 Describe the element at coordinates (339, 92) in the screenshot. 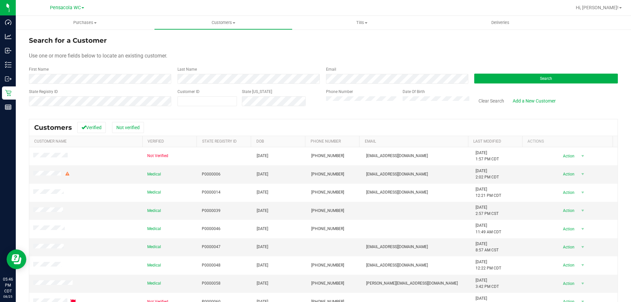

I see `label: Phone Number` at that location.